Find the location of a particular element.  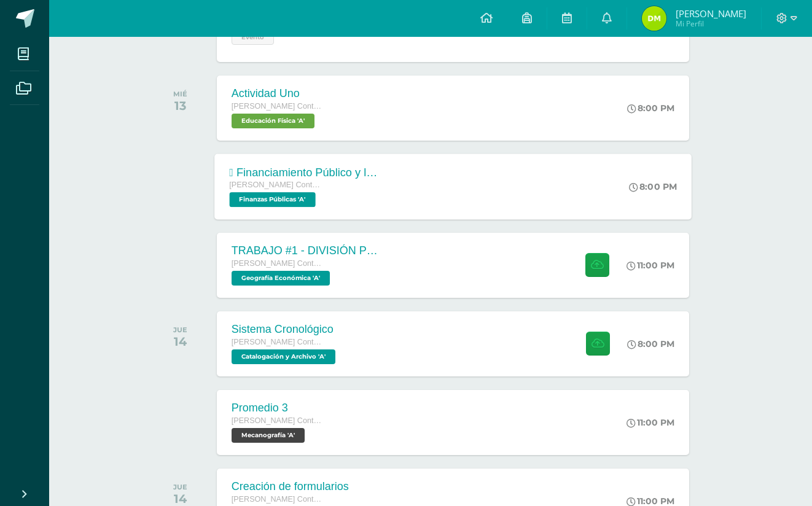

span: Finanzas Públicas 'A' is located at coordinates (272, 199).